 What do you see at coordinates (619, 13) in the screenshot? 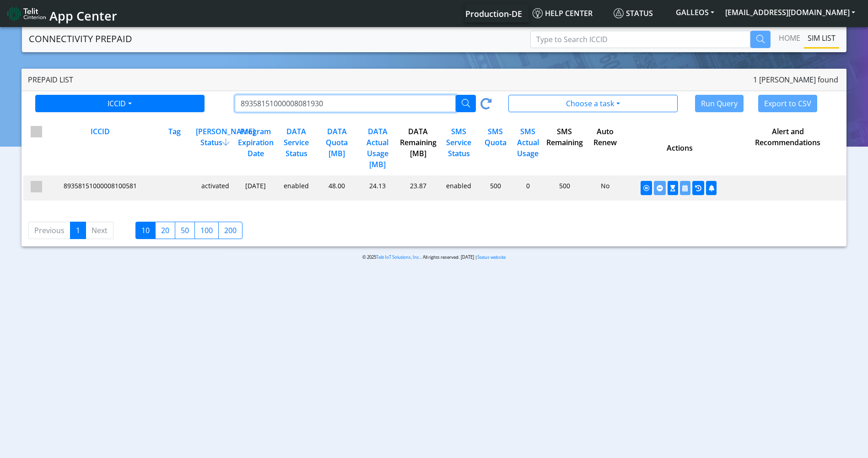
I see `img: status.svg` at bounding box center [619, 13].